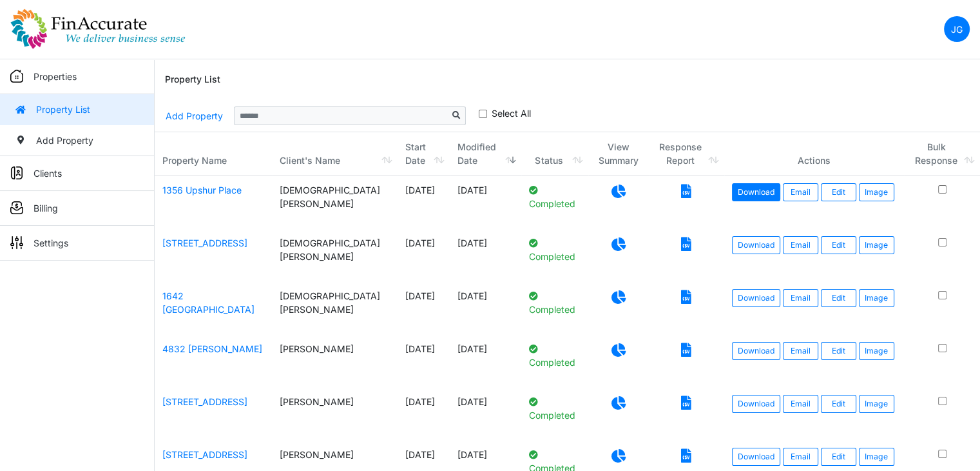  What do you see at coordinates (511, 113) in the screenshot?
I see `label: Select All` at bounding box center [511, 113].